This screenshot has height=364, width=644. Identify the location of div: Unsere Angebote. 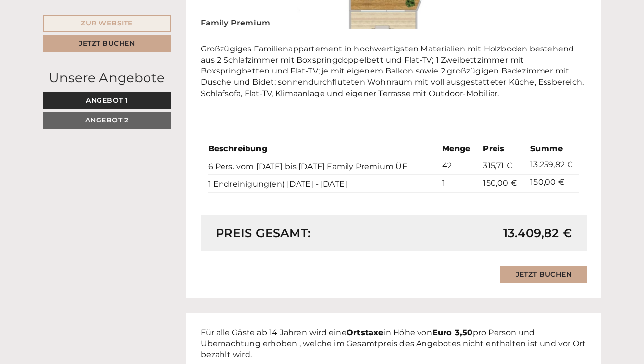
(107, 78).